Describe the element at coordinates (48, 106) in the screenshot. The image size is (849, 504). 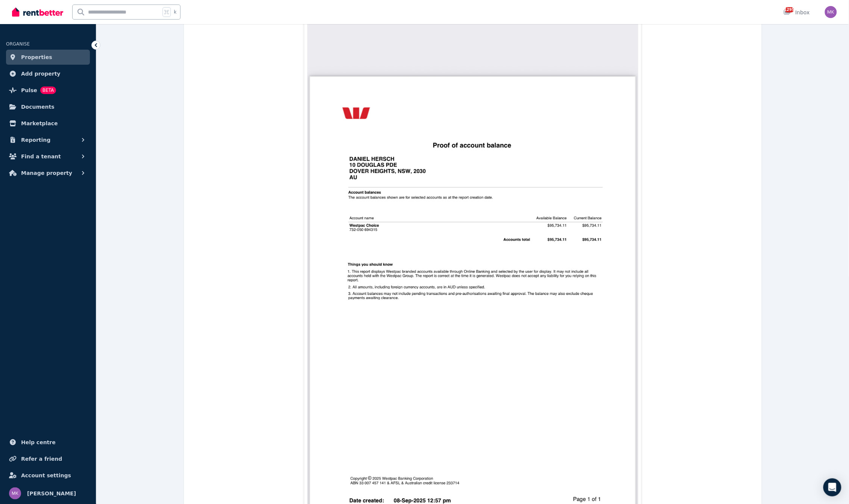
I see `a: Documents` at that location.